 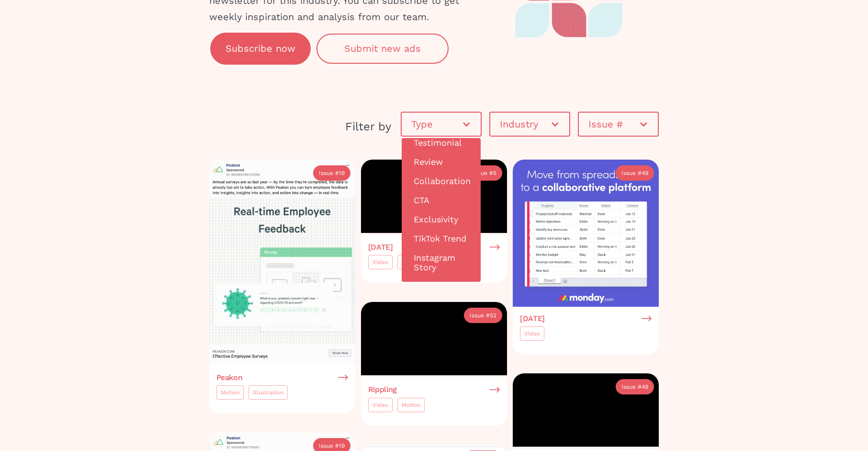 I want to click on a: Issue #19, so click(x=332, y=173).